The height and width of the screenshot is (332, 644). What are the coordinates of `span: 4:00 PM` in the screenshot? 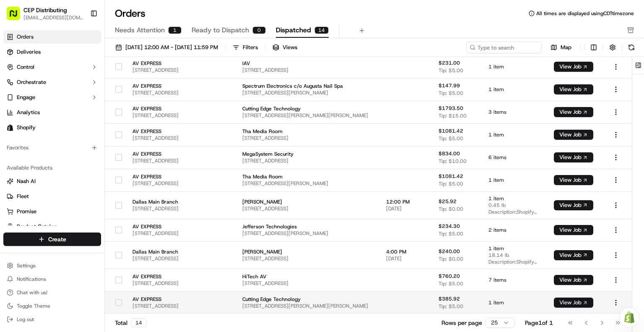 It's located at (406, 252).